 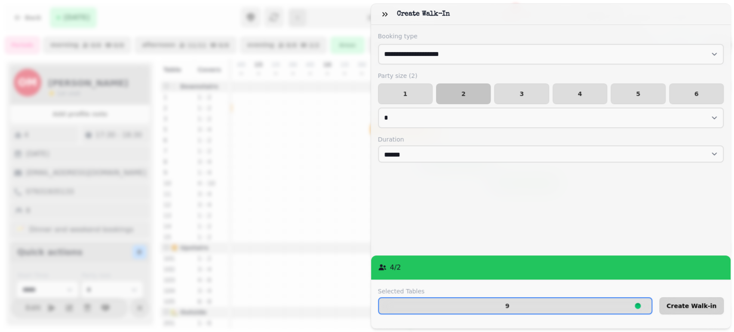 What do you see at coordinates (463, 94) in the screenshot?
I see `button: 2` at bounding box center [463, 94].